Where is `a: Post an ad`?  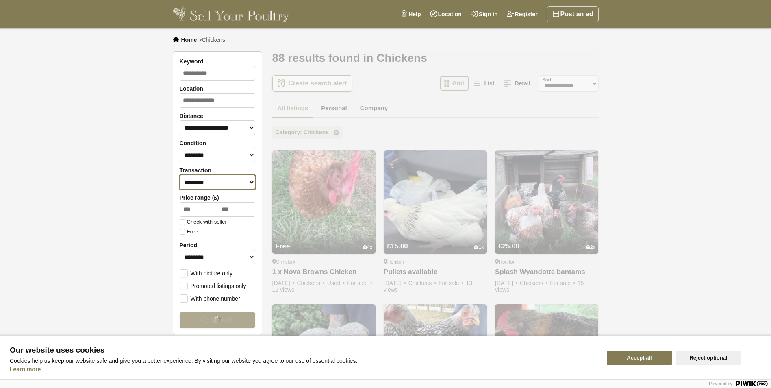 a: Post an ad is located at coordinates (573, 14).